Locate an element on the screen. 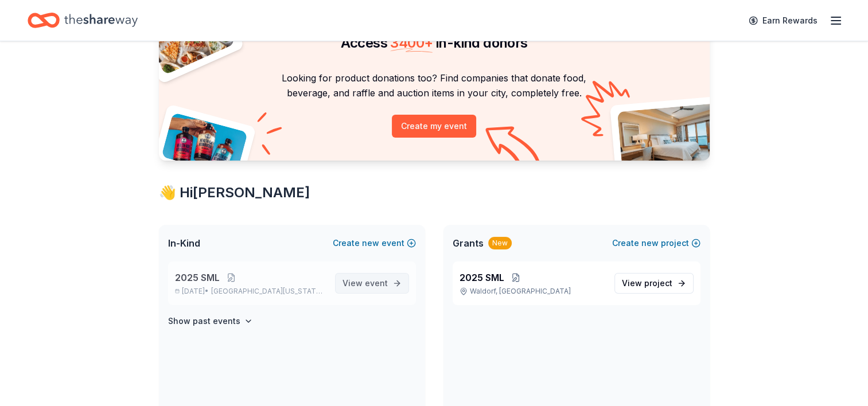 This screenshot has width=868, height=406. p: Looking for product donations too? Find companies that donate food, beverage, and raffle and auct... is located at coordinates (434, 85).